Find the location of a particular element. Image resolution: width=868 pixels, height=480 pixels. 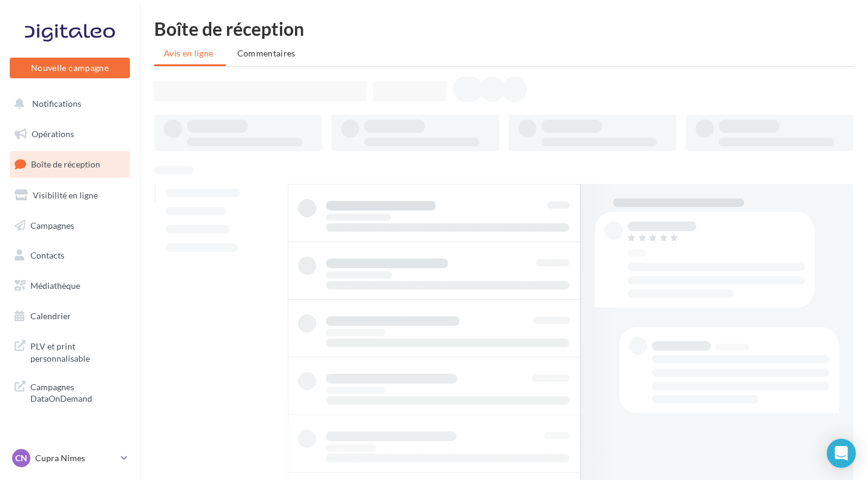

span: Notifications is located at coordinates (56, 103).